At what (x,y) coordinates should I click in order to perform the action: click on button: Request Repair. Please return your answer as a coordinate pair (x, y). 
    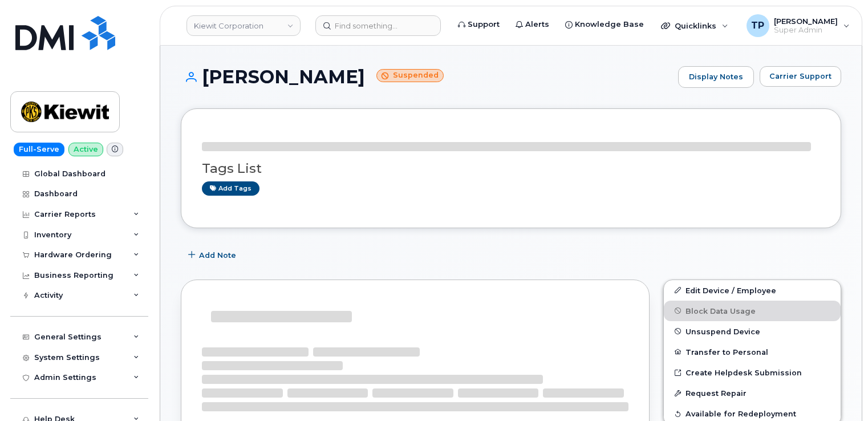
    Looking at the image, I should click on (752, 393).